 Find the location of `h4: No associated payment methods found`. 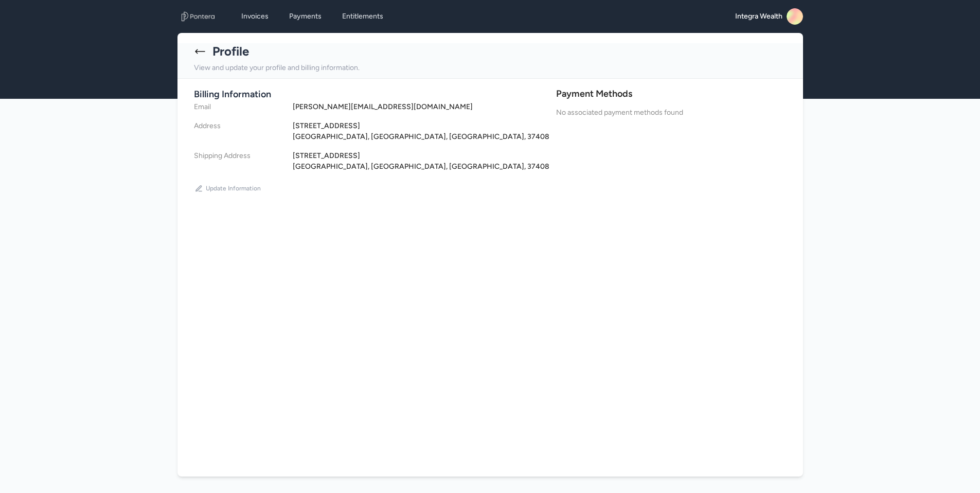

h4: No associated payment methods found is located at coordinates (671, 112).